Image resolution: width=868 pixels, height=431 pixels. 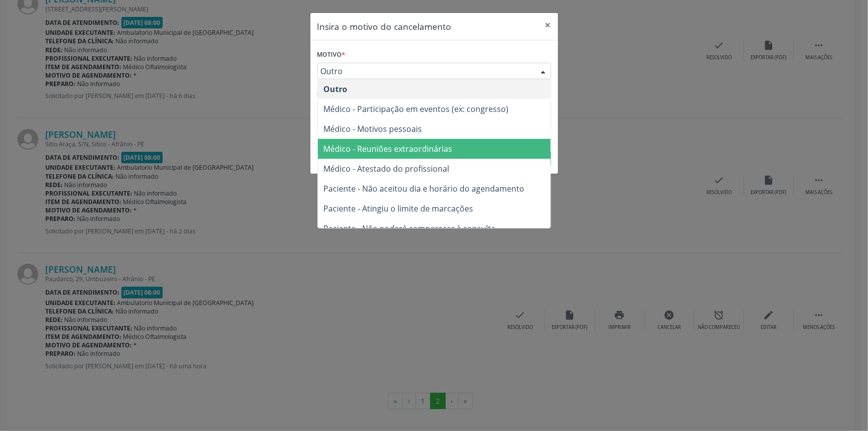 What do you see at coordinates (416, 109) in the screenshot?
I see `span: Médico - Participação em eventos (ex: congresso)` at bounding box center [416, 109].